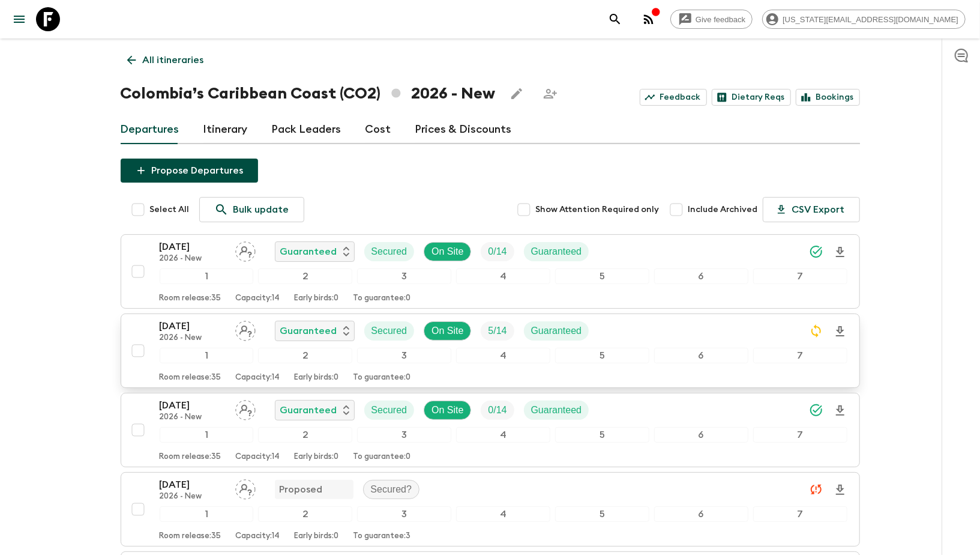  What do you see at coordinates (598, 209) in the screenshot?
I see `span: Show Attention Required only` at bounding box center [598, 209].